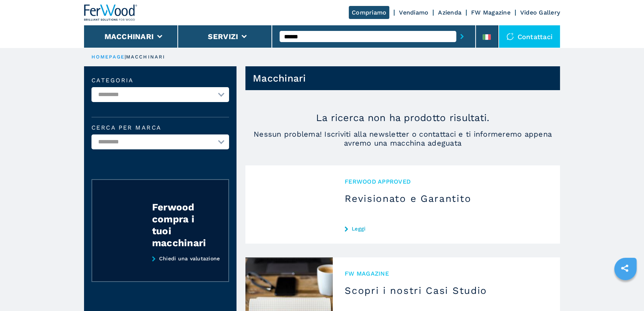 This screenshot has height=311, width=644. I want to click on button: submit-button, so click(462, 37).